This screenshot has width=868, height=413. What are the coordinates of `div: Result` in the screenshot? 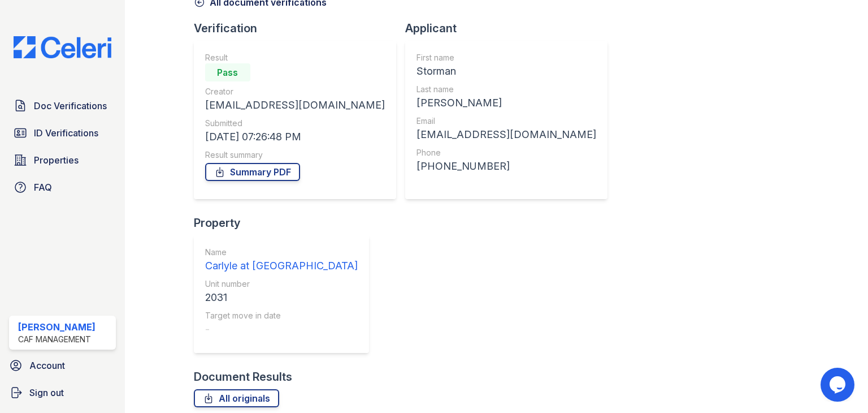 It's located at (295, 58).